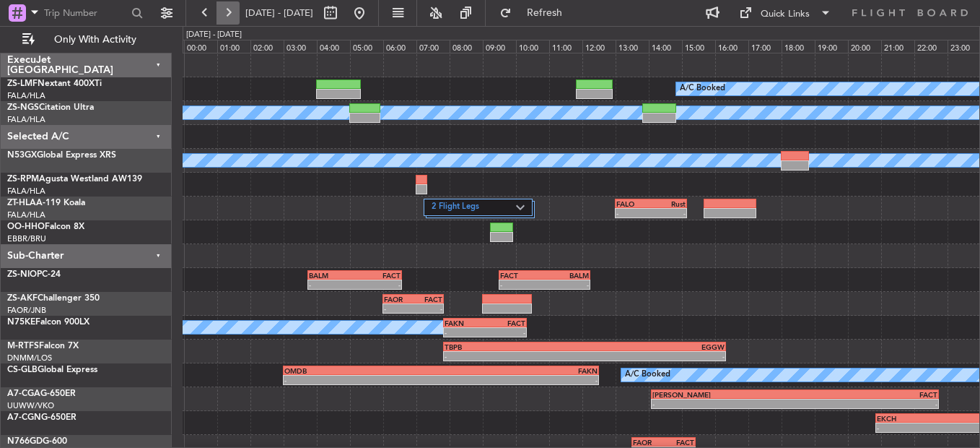 The image size is (980, 448). I want to click on span: CS-GLB, so click(22, 370).